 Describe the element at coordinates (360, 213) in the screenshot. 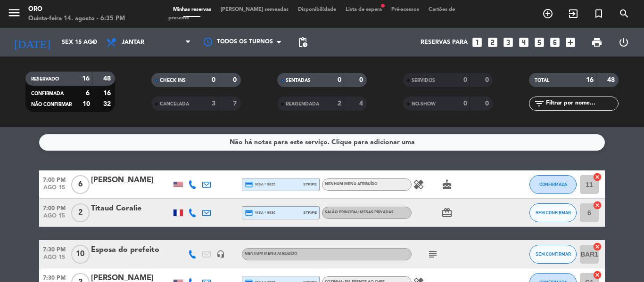

I see `span: Salão Principal: Mesas Privadas` at that location.